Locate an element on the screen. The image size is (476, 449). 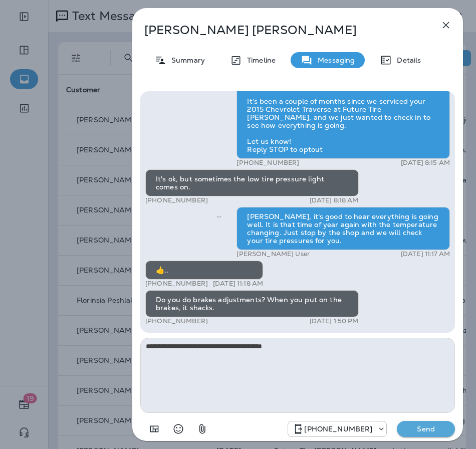
button: Send is located at coordinates (426, 428).